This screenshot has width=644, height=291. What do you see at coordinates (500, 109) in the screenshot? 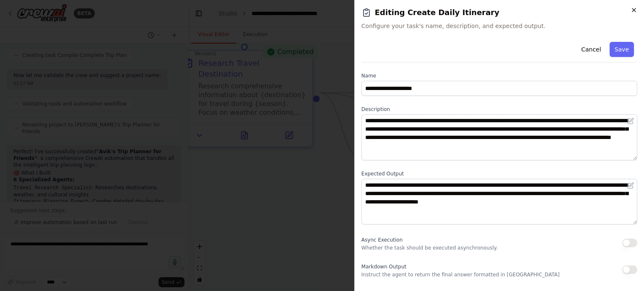
I see `label: Description` at bounding box center [500, 109].